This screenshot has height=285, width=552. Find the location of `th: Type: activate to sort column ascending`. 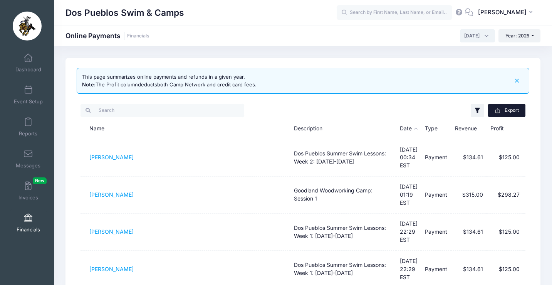

th: Type: activate to sort column ascending is located at coordinates (436, 129).